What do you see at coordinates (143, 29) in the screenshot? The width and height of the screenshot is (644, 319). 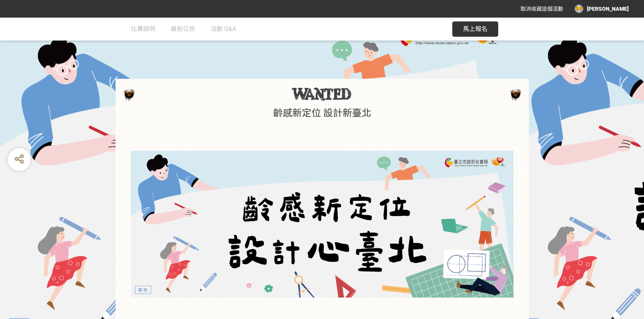 I see `a: 比賽說明` at bounding box center [143, 29].